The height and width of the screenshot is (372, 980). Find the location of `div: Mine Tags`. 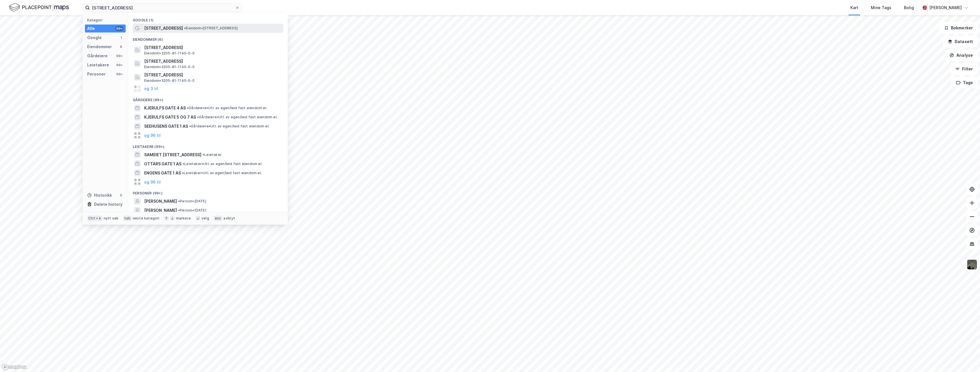

div: Mine Tags is located at coordinates (881, 8).